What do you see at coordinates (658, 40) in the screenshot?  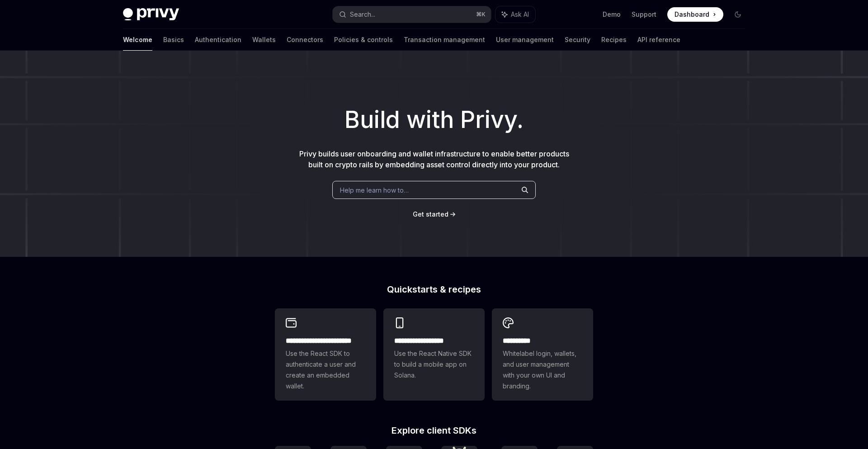 I see `a: API reference` at bounding box center [658, 40].